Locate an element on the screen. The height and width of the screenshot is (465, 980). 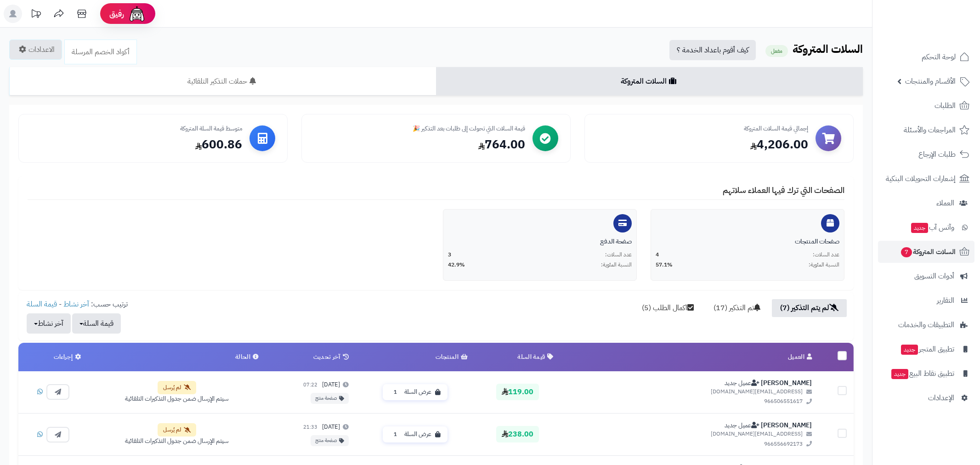
a: الإعدادات is located at coordinates (926, 398).